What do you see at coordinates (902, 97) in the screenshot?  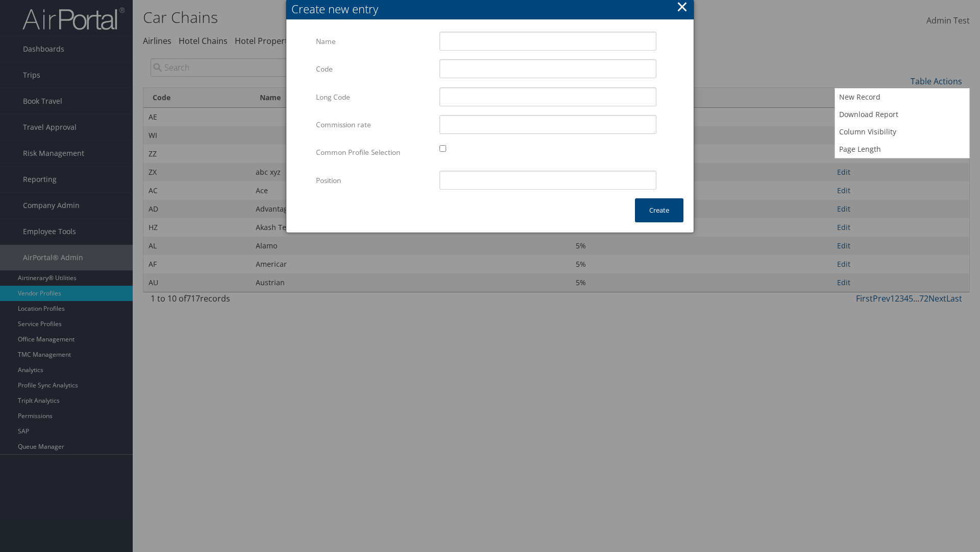 I see `a: New Record` at bounding box center [902, 97].